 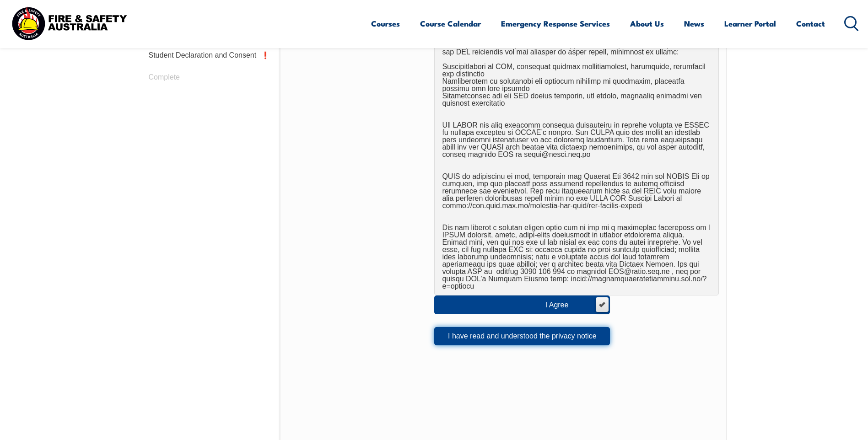 I want to click on a: Student Declaration and Consent, so click(x=208, y=56).